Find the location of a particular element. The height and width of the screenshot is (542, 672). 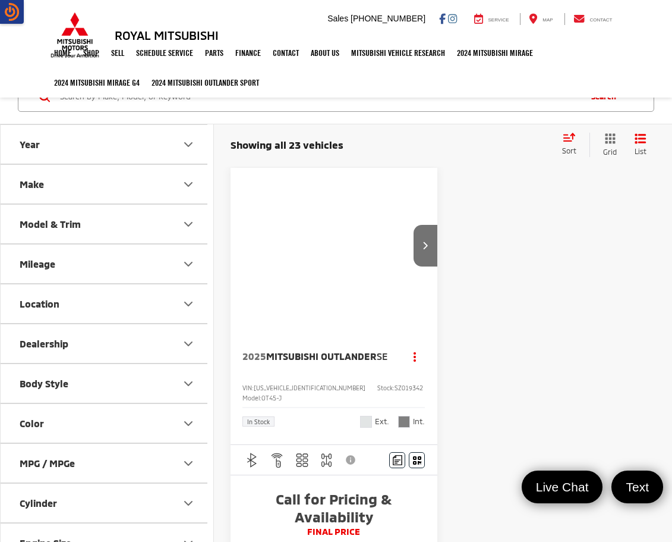

a: 2024 Mitsubishi Mirage G4 is located at coordinates (97, 83).